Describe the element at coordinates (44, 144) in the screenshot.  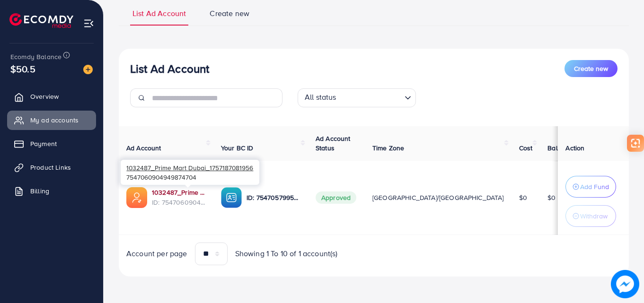
I see `span: Payment` at that location.